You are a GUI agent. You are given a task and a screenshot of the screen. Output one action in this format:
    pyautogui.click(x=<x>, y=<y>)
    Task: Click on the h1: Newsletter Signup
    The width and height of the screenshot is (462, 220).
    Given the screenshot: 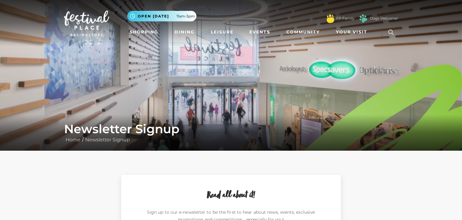 What is the action you would take?
    pyautogui.click(x=231, y=129)
    